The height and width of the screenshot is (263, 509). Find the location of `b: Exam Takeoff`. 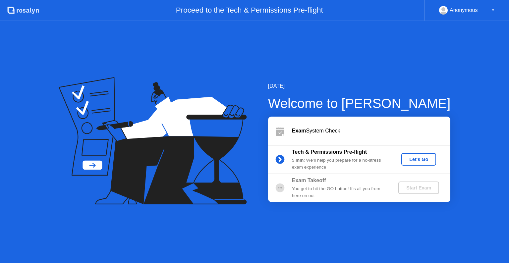

b: Exam Takeoff is located at coordinates (309, 180).